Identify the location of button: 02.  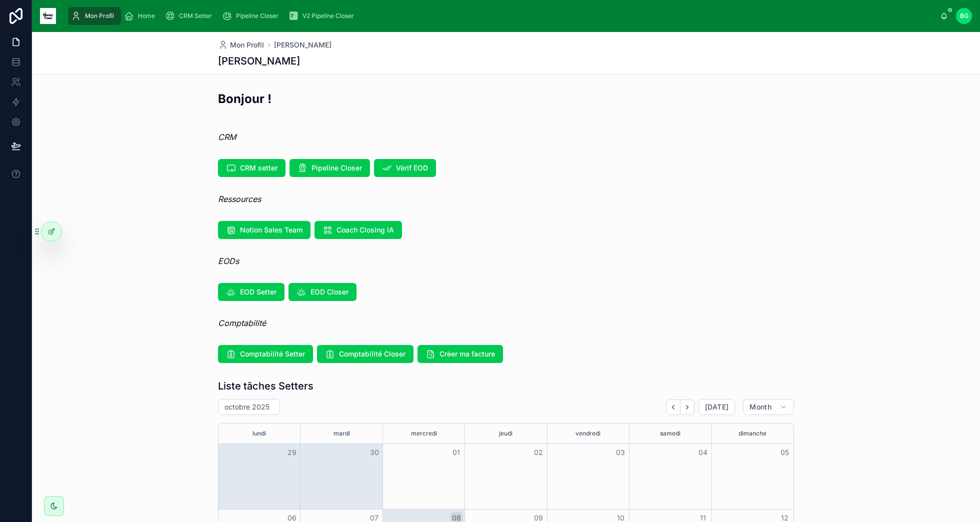
(539, 453).